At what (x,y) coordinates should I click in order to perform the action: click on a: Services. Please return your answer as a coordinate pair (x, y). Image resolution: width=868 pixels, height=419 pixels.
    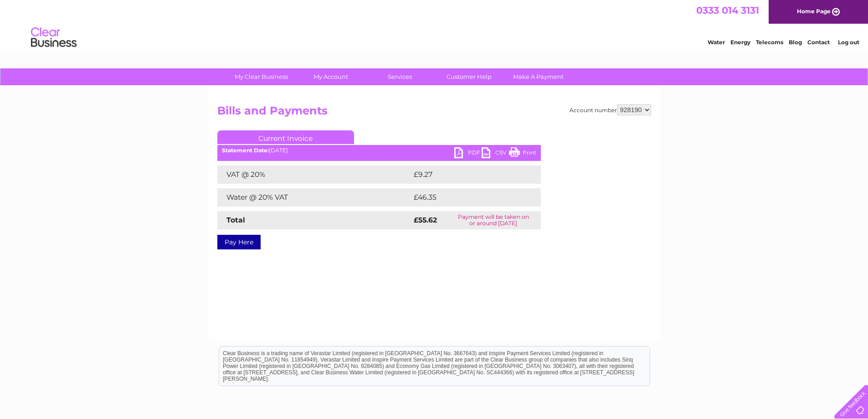
    Looking at the image, I should click on (400, 77).